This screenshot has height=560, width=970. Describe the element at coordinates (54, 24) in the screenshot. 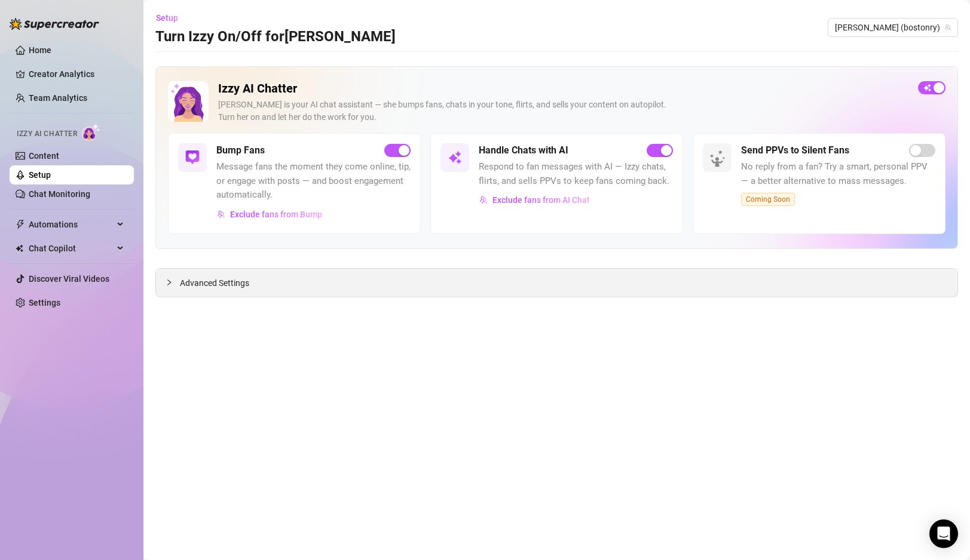

I see `img: logo-BBDzfeDw.svg` at that location.